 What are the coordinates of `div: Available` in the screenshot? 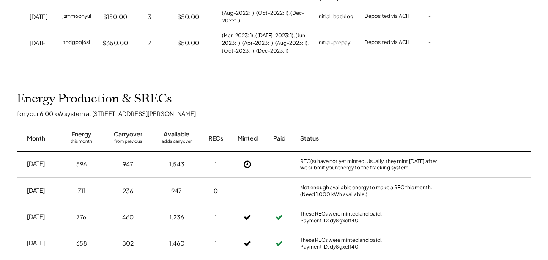 It's located at (176, 134).